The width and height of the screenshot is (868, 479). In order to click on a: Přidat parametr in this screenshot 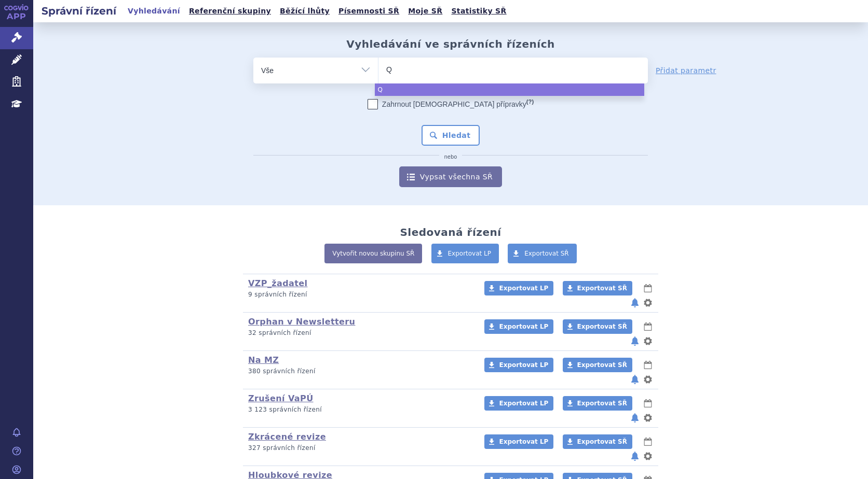, I will do `click(686, 71)`.